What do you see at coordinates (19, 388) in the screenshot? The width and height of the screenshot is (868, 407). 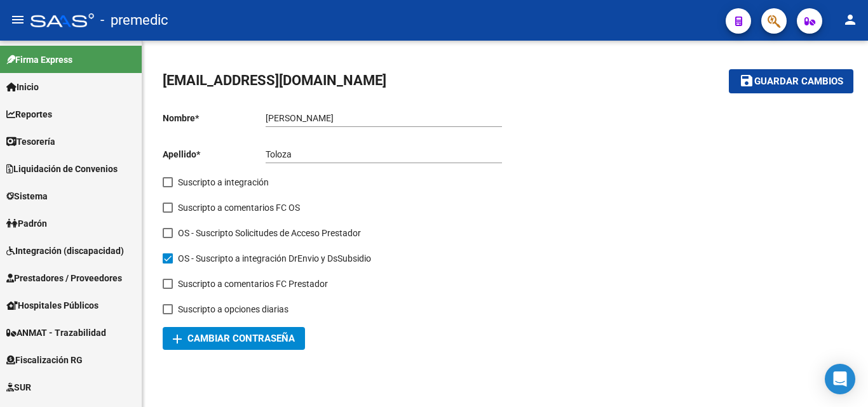 I see `span: SUR` at bounding box center [19, 388].